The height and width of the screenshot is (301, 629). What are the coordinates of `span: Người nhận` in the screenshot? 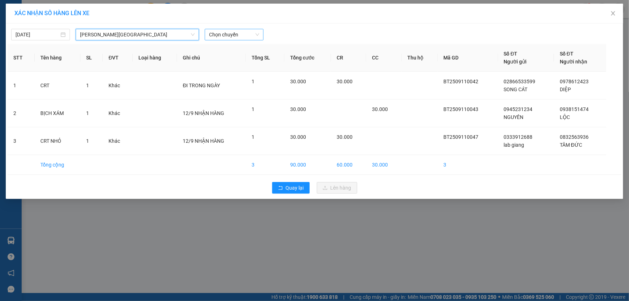 It's located at (574, 62).